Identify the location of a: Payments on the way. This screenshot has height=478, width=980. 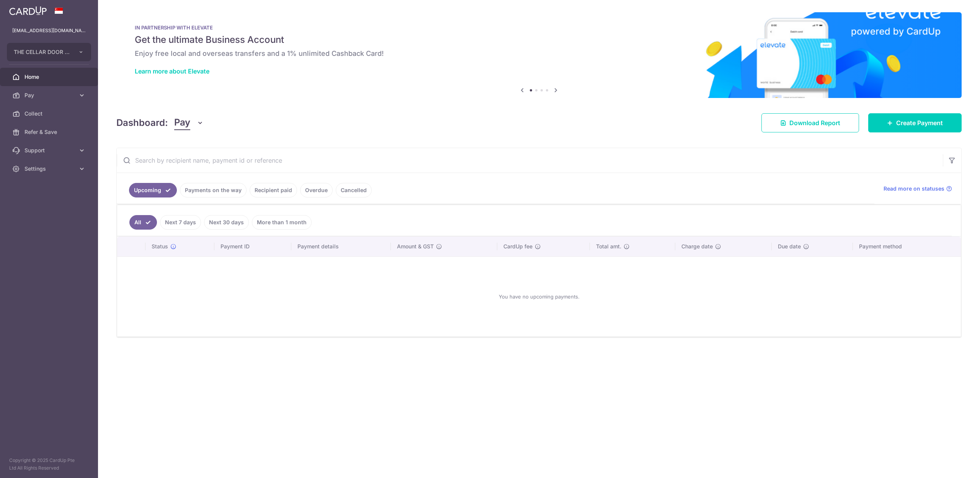
(213, 190).